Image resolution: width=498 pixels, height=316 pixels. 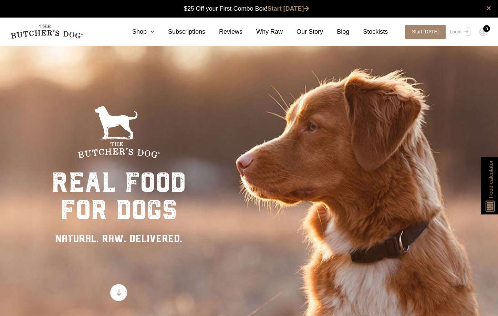 What do you see at coordinates (224, 32) in the screenshot?
I see `a: Reviews` at bounding box center [224, 32].